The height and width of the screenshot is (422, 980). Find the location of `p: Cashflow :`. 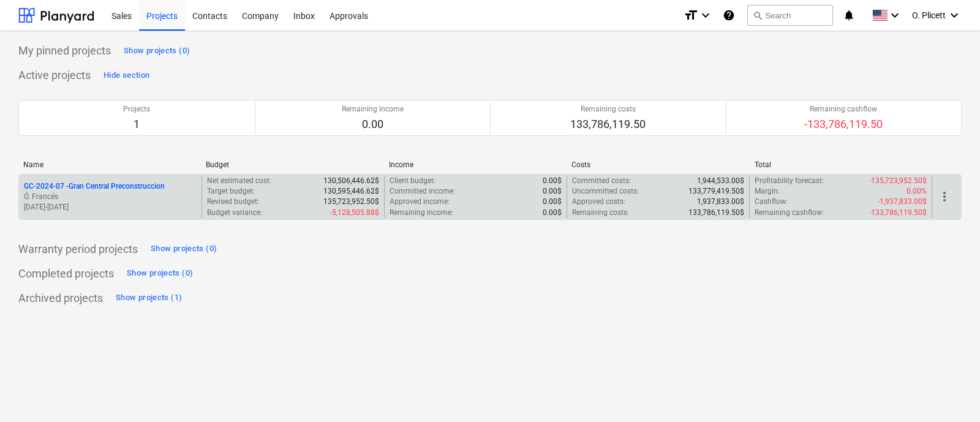

p: Cashflow : is located at coordinates (771, 201).